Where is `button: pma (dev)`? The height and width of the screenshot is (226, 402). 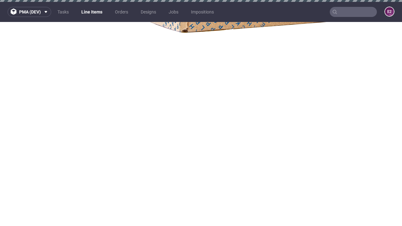
button: pma (dev) is located at coordinates (29, 12).